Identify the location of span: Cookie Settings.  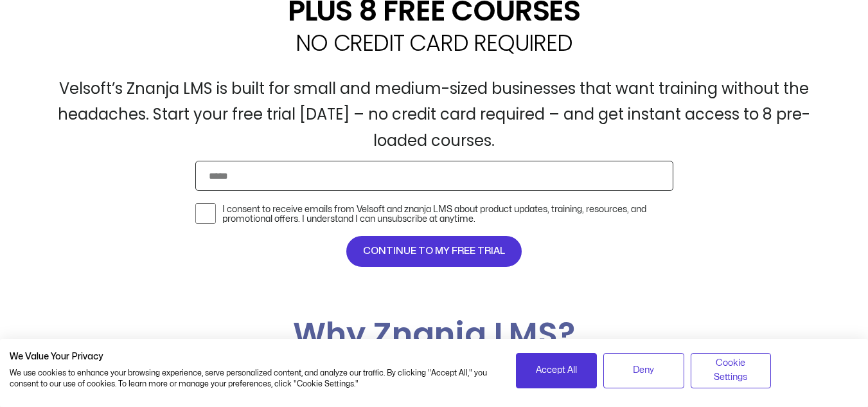
(731, 370).